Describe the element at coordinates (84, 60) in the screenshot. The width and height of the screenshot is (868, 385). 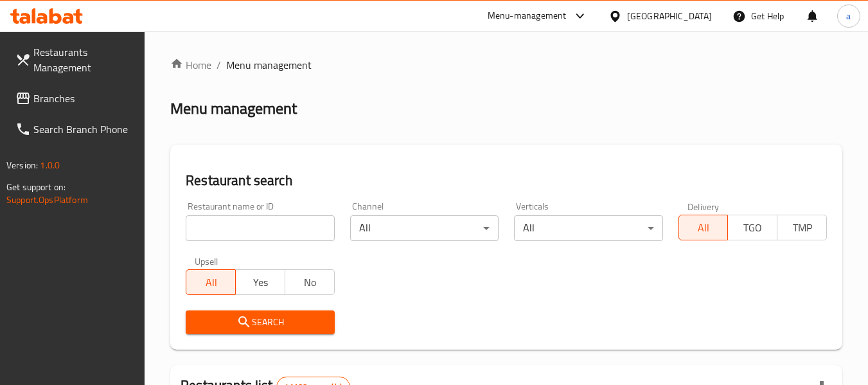
I see `span: Restaurants Management` at that location.